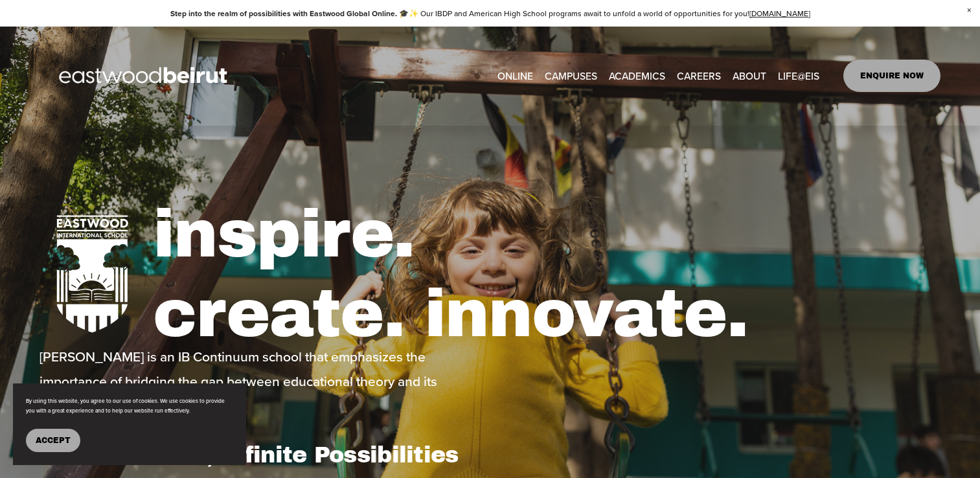 This screenshot has width=980, height=478. I want to click on a: ENQUIRE NOW, so click(892, 76).